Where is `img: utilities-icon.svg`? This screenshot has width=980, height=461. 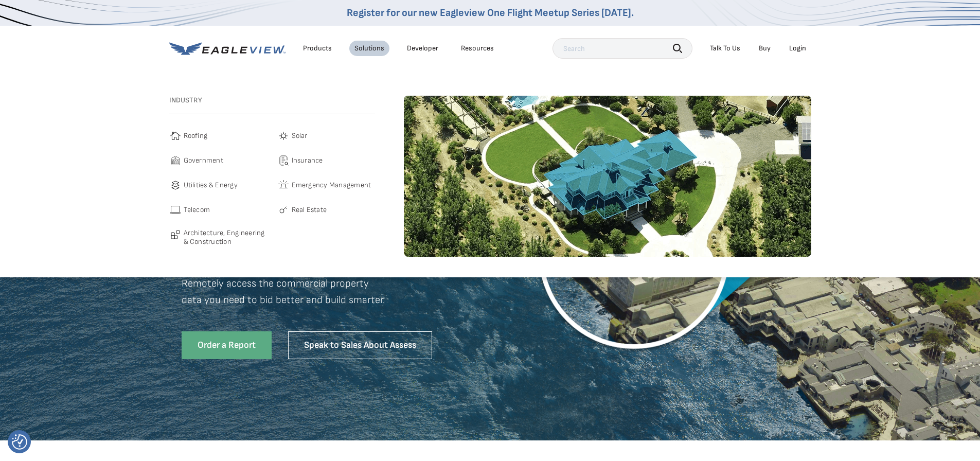
img: utilities-icon.svg is located at coordinates (175, 185).